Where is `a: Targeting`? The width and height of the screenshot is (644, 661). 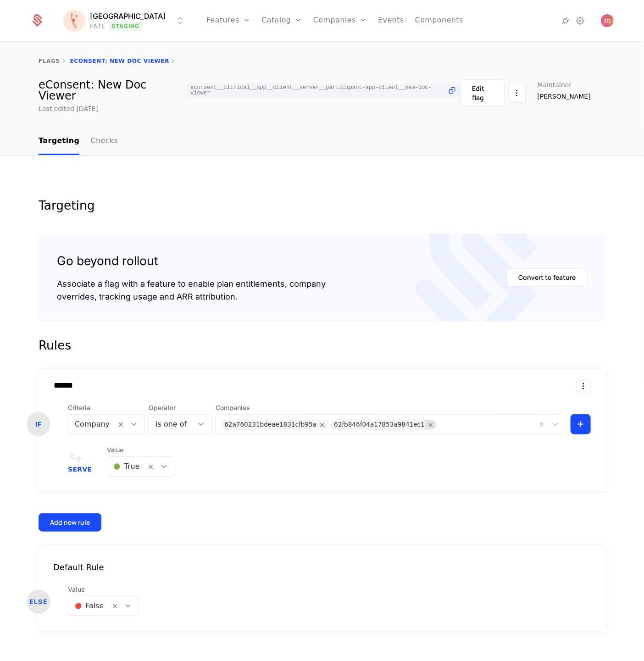 a: Targeting is located at coordinates (58, 141).